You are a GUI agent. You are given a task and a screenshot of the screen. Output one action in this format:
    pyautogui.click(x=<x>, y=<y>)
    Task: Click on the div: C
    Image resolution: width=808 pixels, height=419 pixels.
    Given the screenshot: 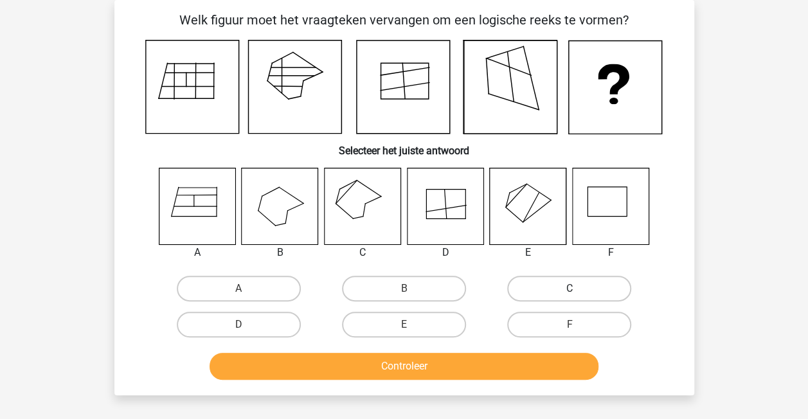 What is the action you would take?
    pyautogui.click(x=363, y=253)
    